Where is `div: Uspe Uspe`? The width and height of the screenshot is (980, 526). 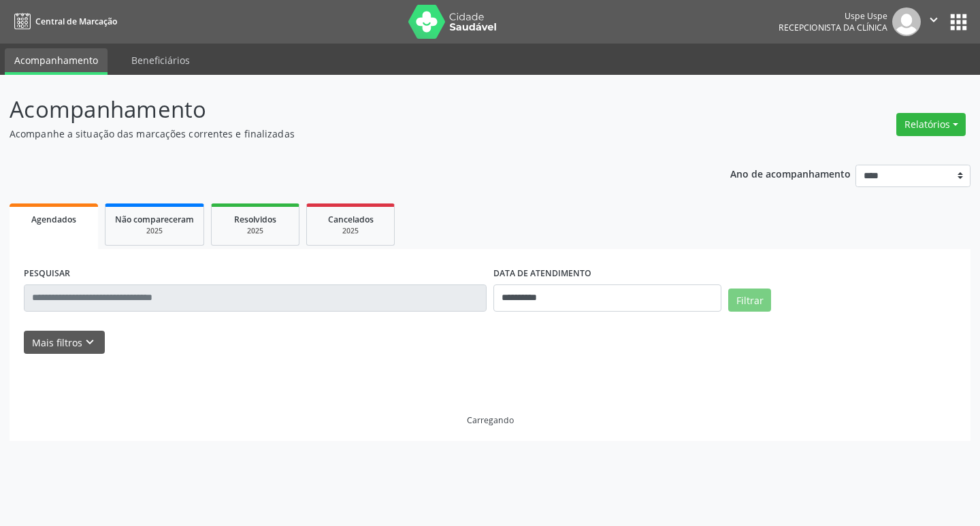 div: Uspe Uspe is located at coordinates (833, 16).